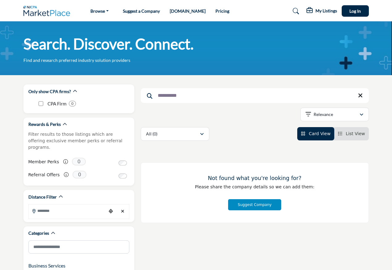  What do you see at coordinates (356, 134) in the screenshot?
I see `span: List View` at bounding box center [356, 134].